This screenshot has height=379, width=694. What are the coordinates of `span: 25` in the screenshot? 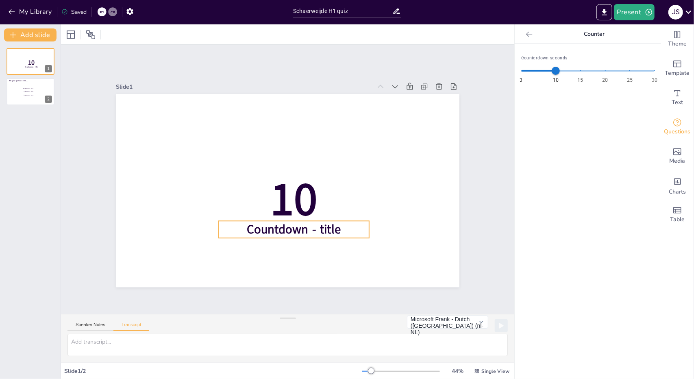 It's located at (630, 80).